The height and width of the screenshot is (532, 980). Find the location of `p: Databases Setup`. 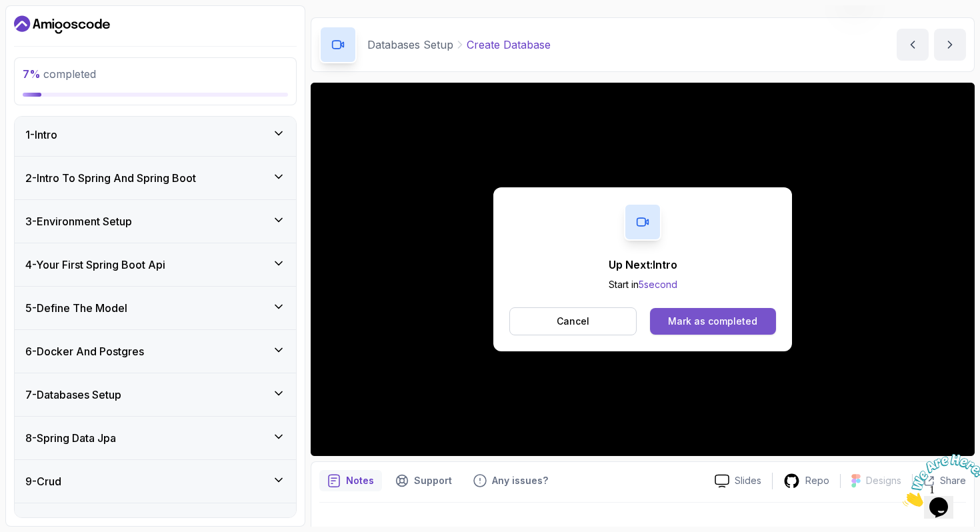

p: Databases Setup is located at coordinates (410, 45).